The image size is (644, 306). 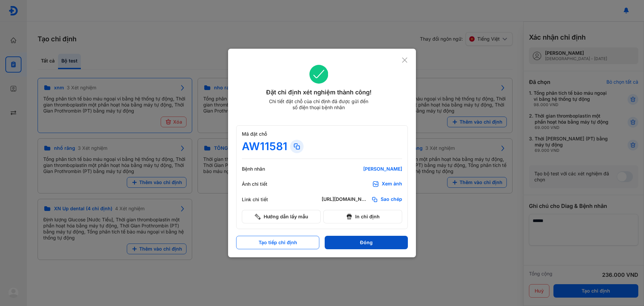 What do you see at coordinates (319, 92) in the screenshot?
I see `div: Đặt chỉ định xét nghiệm thành công!` at bounding box center [319, 92].